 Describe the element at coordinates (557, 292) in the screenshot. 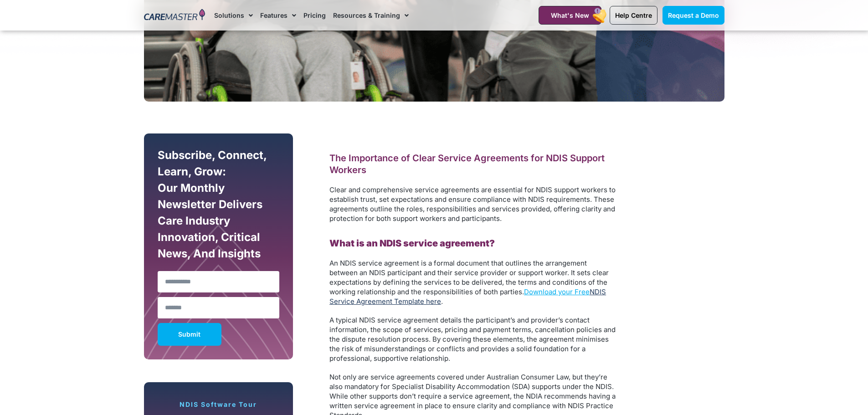

I see `a: Download your Free` at that location.